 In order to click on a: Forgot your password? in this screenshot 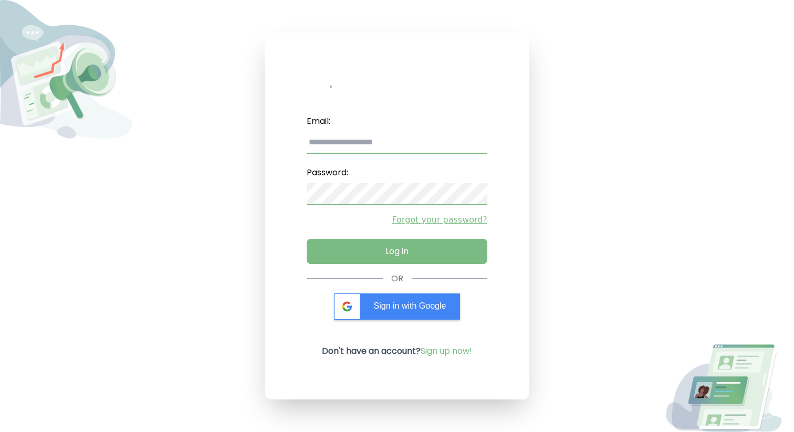, I will do `click(397, 220)`.